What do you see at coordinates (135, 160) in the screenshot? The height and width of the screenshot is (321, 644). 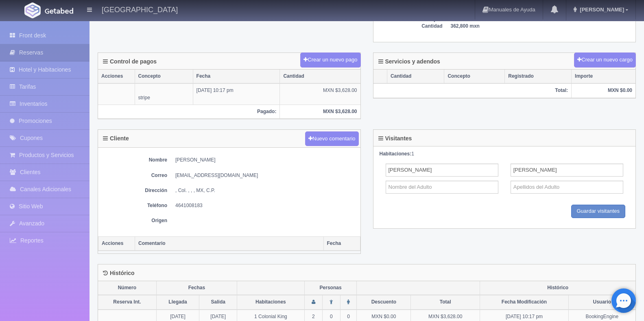 I see `dt: Nombre` at bounding box center [135, 160].